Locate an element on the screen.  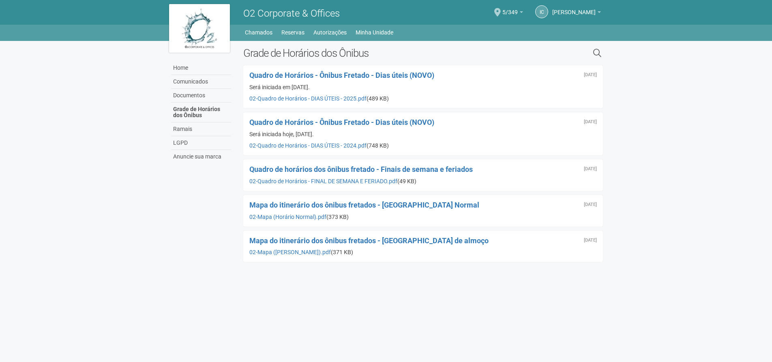
a: Reservas is located at coordinates (293, 32).